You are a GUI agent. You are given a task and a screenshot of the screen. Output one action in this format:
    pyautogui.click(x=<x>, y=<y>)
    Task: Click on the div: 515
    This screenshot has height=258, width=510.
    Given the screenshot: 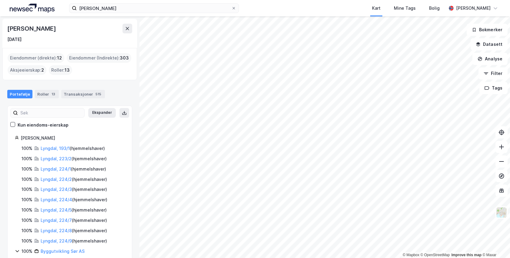 What is the action you would take?
    pyautogui.click(x=98, y=94)
    